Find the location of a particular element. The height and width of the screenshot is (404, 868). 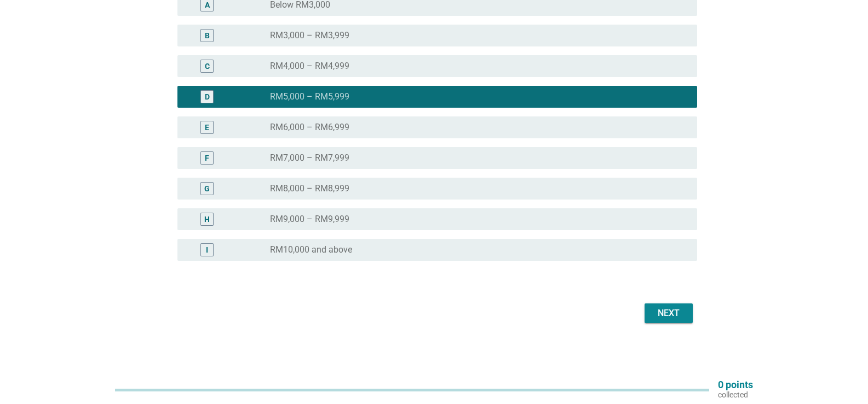

div: I is located at coordinates (207, 250).